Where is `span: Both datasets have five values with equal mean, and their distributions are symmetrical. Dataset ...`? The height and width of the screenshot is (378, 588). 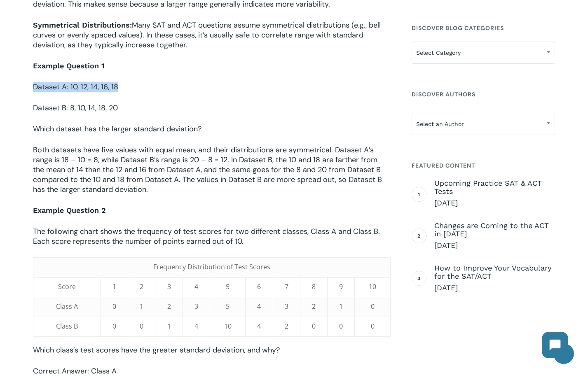
span: Both datasets have five values with equal mean, and their distributions are symmetrical. Dataset ... is located at coordinates (207, 170).